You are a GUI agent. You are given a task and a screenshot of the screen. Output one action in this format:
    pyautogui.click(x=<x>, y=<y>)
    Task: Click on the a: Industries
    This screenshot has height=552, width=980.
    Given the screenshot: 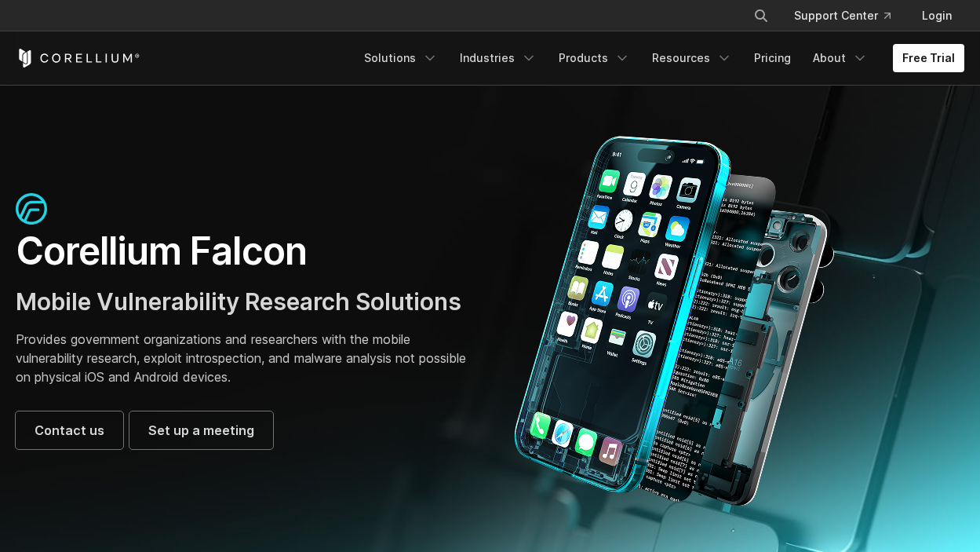 What is the action you would take?
    pyautogui.click(x=498, y=58)
    